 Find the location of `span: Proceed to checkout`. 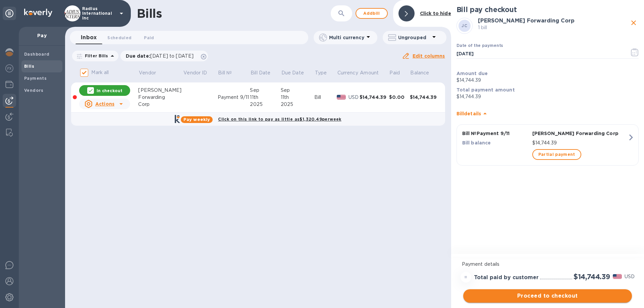

span: Proceed to checkout is located at coordinates (547, 296).